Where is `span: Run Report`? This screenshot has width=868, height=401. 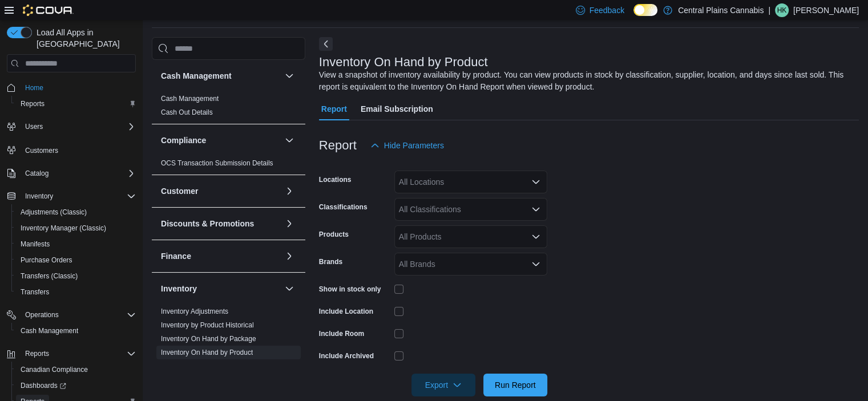
span: Run Report is located at coordinates (515, 385).